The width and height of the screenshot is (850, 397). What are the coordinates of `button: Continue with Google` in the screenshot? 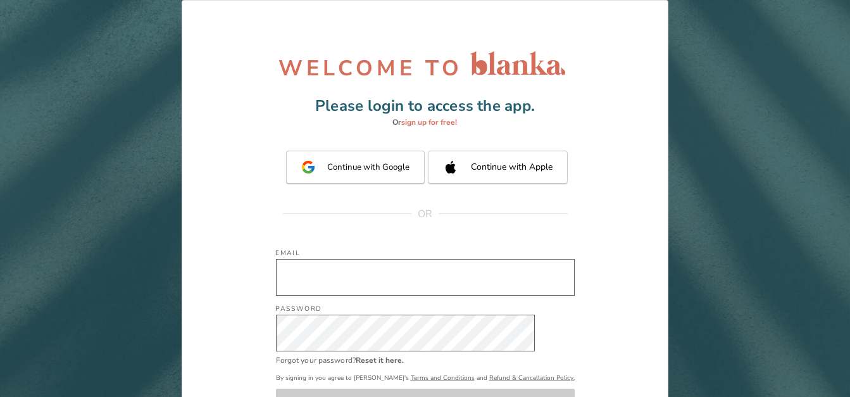 It's located at (355, 167).